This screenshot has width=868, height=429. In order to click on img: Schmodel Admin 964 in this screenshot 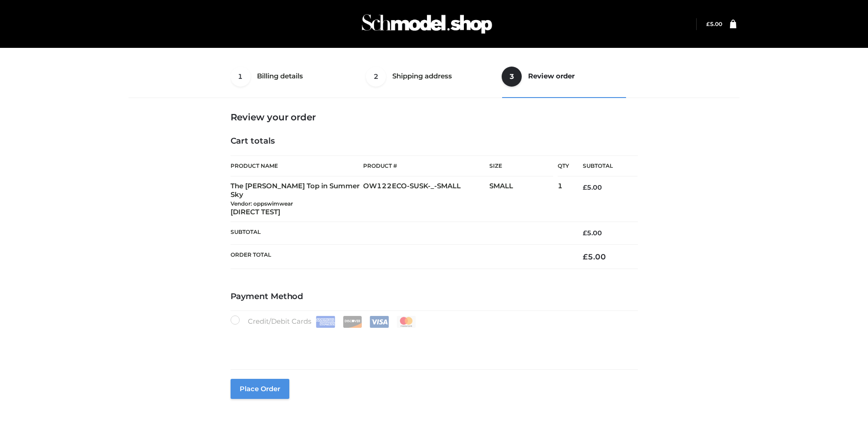, I will do `click(427, 24)`.